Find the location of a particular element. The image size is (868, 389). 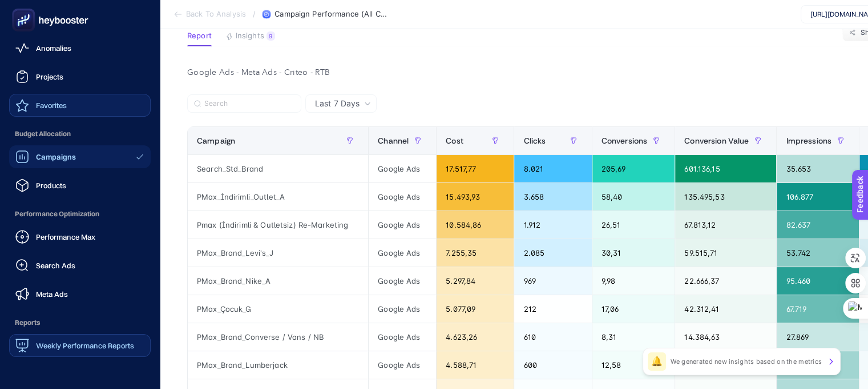

div: 9,98 is located at coordinates (634, 280).